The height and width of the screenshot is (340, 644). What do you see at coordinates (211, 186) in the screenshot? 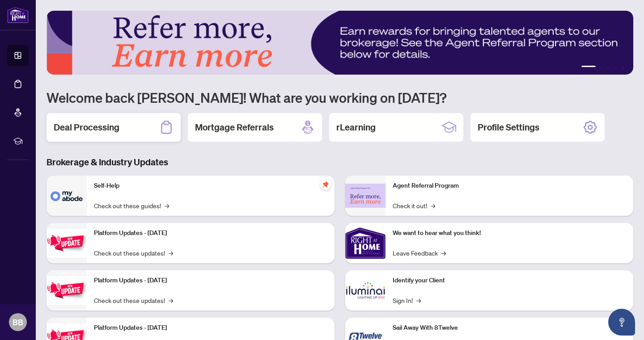
I see `p: Self-Help` at bounding box center [211, 186].